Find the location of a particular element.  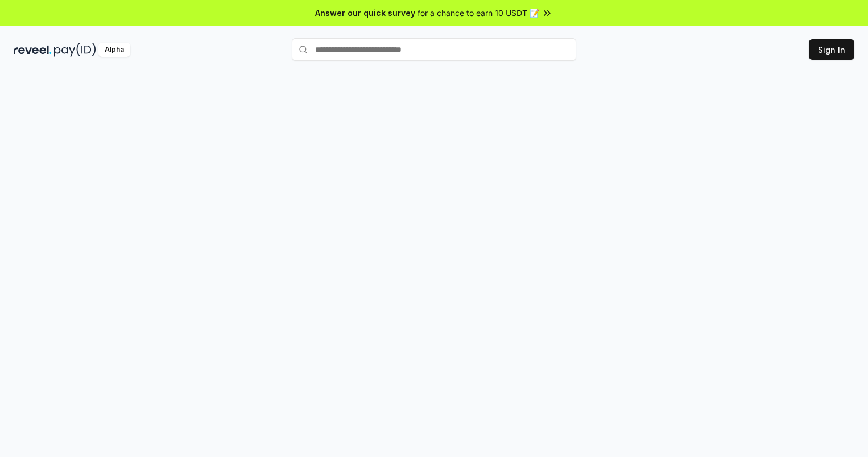

img: pay_id is located at coordinates (75, 50).